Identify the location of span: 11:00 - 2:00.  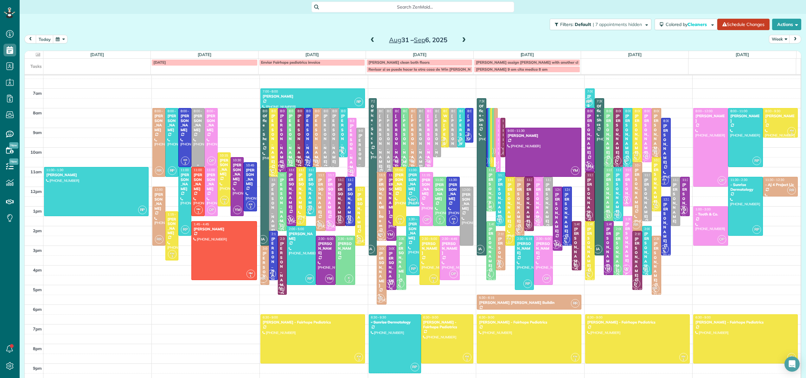
(298, 170).